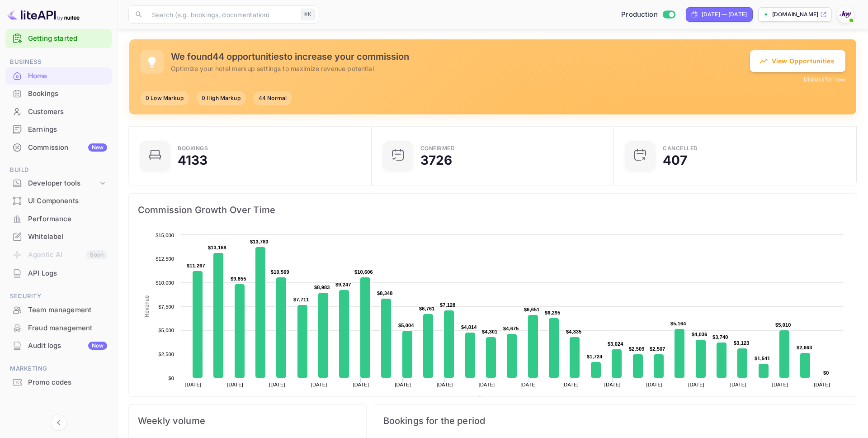 The image size is (868, 438). Describe the element at coordinates (460, 57) in the screenshot. I see `h5: We found 44 opportunities to increase your commission` at that location.